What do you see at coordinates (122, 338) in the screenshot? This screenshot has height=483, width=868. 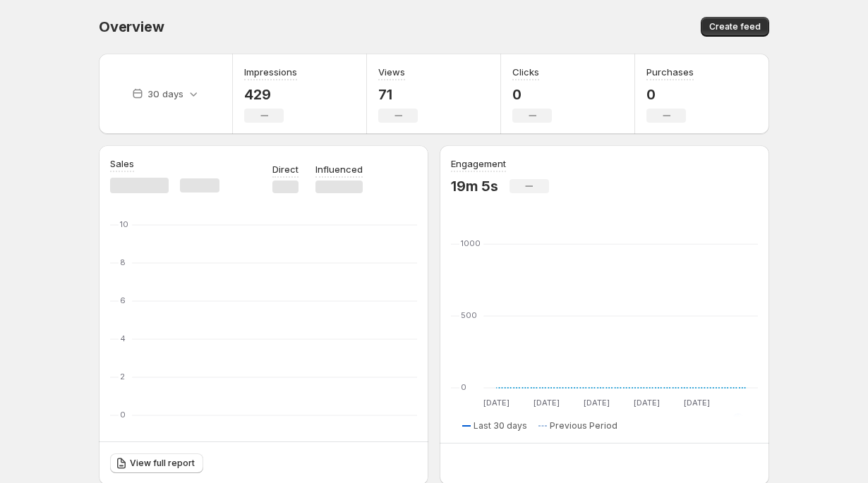 I see `text: 4` at bounding box center [122, 338].